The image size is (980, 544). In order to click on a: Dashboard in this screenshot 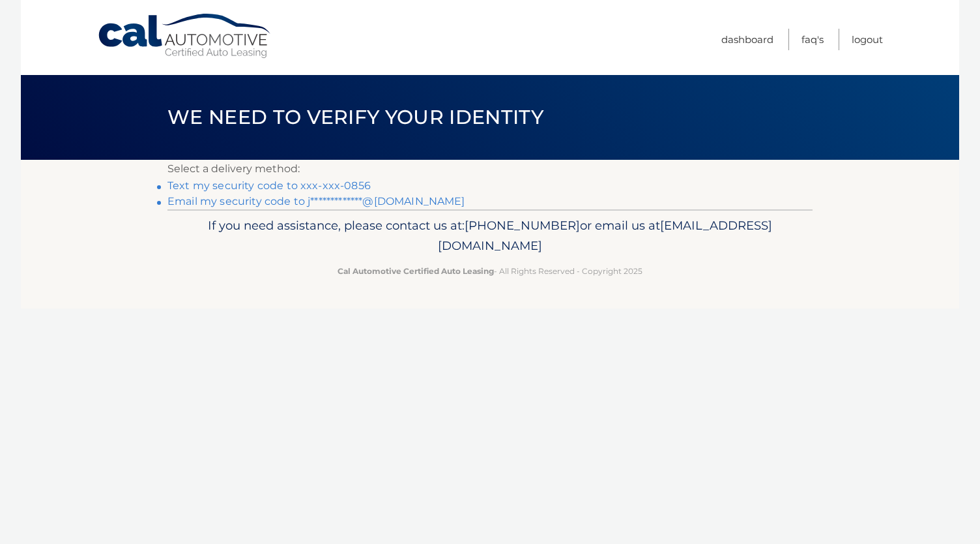, I will do `click(747, 39)`.